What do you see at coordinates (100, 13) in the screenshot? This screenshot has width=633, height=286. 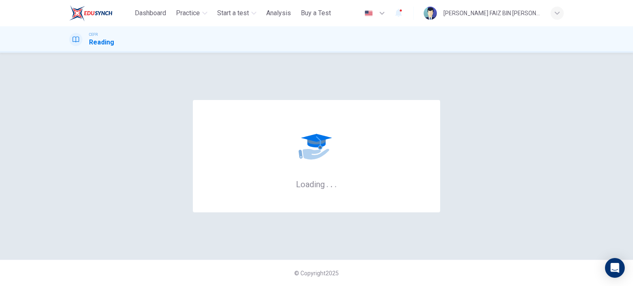 I see `a: ELTC logo` at bounding box center [100, 13].